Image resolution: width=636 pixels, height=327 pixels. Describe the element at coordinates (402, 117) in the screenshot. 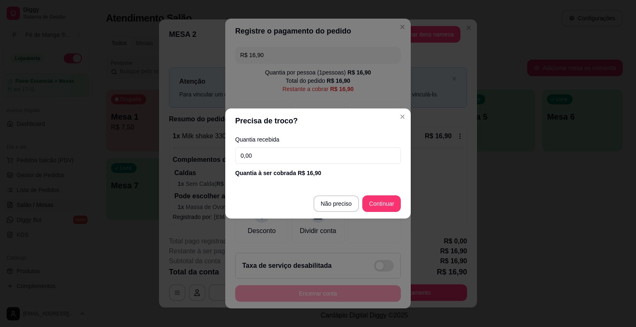

I see `button: Close` at that location.